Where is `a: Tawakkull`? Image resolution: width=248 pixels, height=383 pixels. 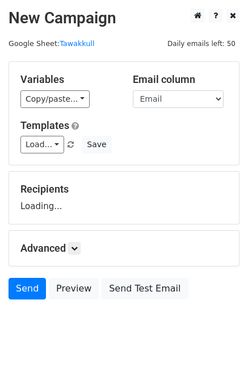
a: Tawakkull is located at coordinates (77, 43).